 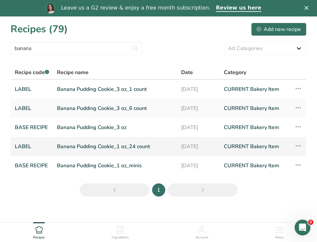 What do you see at coordinates (73, 72) in the screenshot?
I see `span: Recipe name` at bounding box center [73, 72].